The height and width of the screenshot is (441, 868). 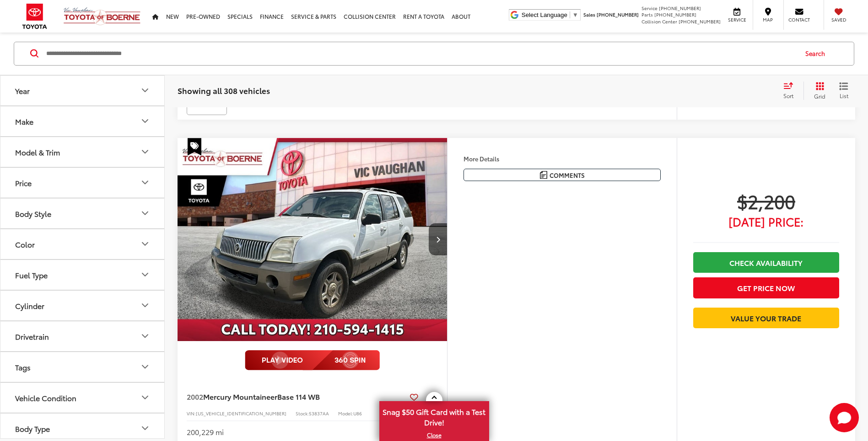 I want to click on span: Parts, so click(x=647, y=14).